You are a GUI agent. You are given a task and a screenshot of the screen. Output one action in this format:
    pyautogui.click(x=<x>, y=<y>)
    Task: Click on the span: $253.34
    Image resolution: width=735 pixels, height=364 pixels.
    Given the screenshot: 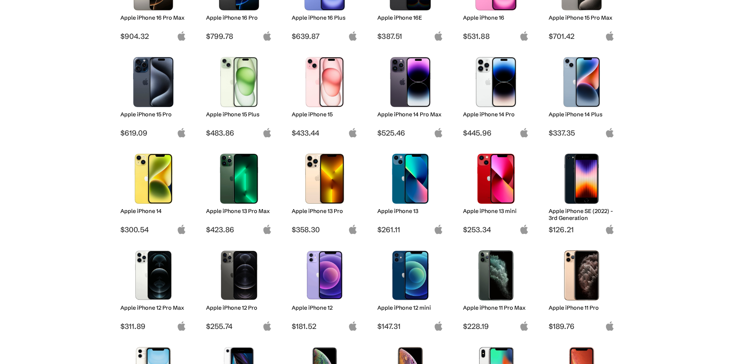 What is the action you would take?
    pyautogui.click(x=496, y=230)
    